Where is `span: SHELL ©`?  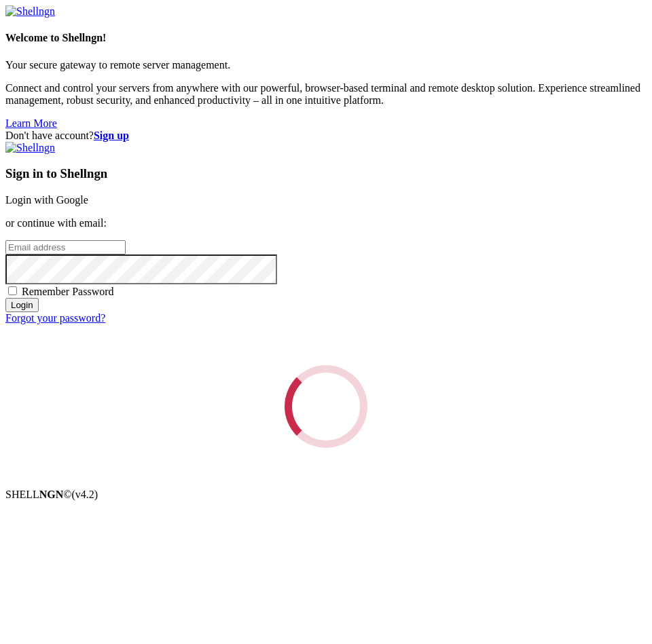 span: SHELL © is located at coordinates (51, 494).